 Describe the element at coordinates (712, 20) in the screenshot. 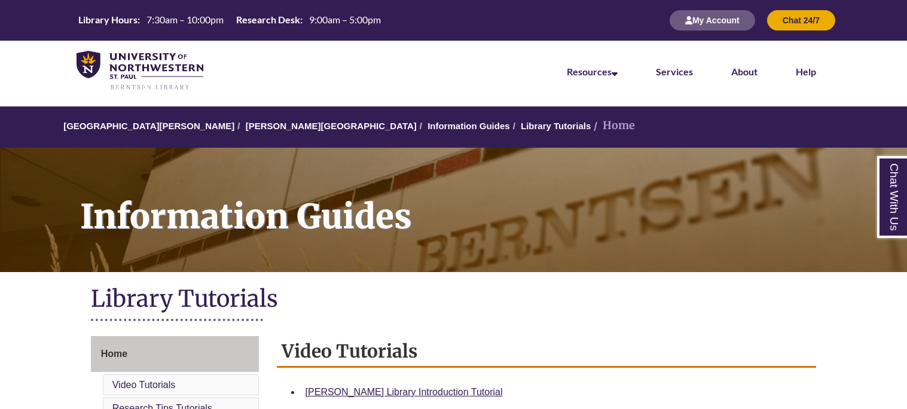

I see `button: My Account` at that location.